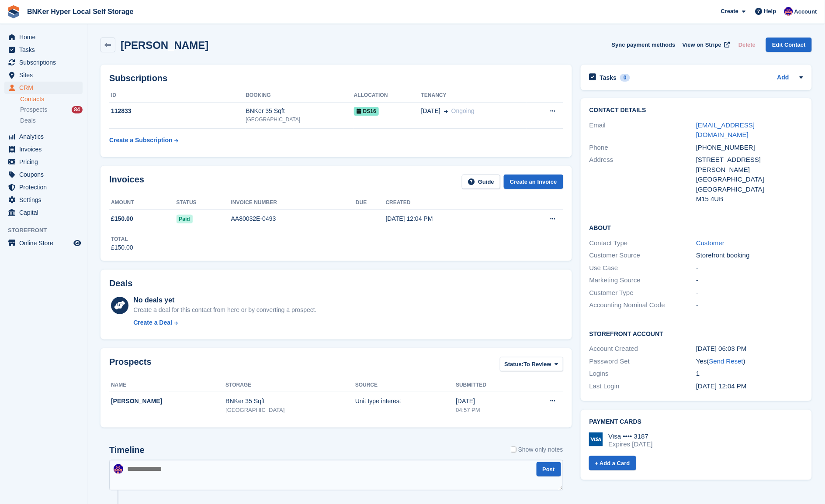 Image resolution: width=825 pixels, height=504 pixels. I want to click on button: Sync payment methods, so click(644, 45).